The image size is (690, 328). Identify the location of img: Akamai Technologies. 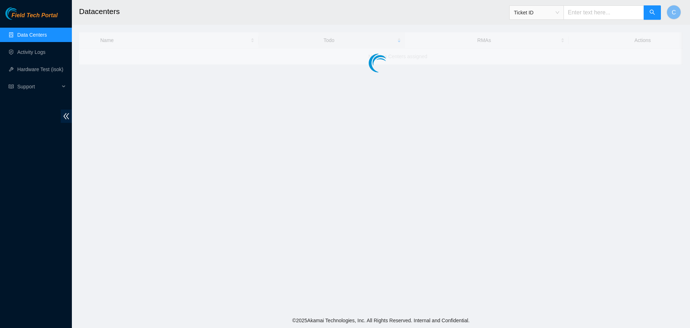
(21, 13).